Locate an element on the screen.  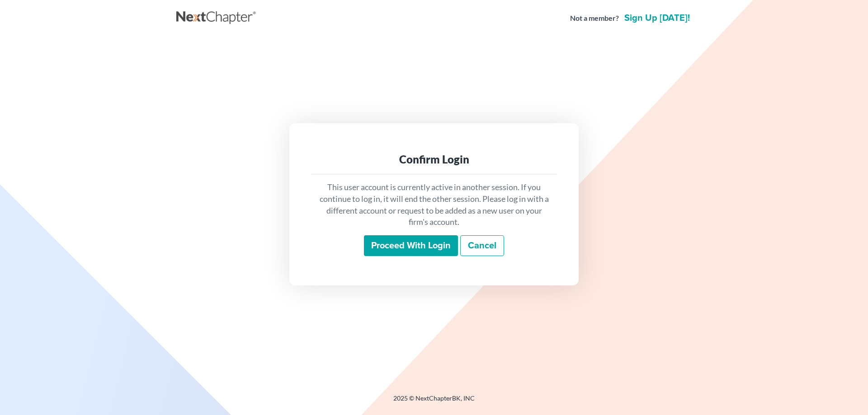
a: Cancel is located at coordinates (482, 246).